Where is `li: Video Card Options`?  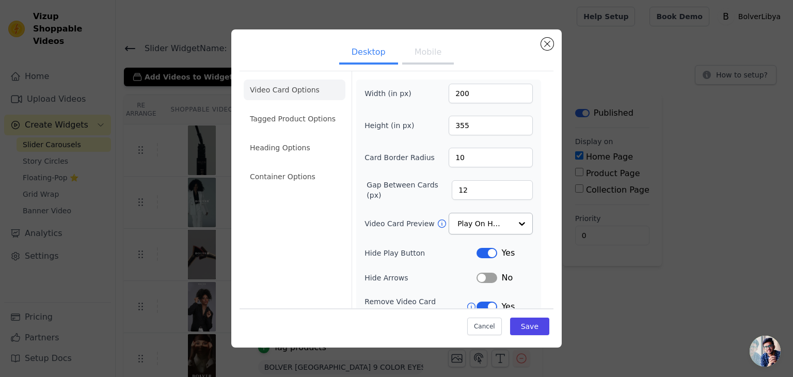
li: Video Card Options is located at coordinates (294, 90).